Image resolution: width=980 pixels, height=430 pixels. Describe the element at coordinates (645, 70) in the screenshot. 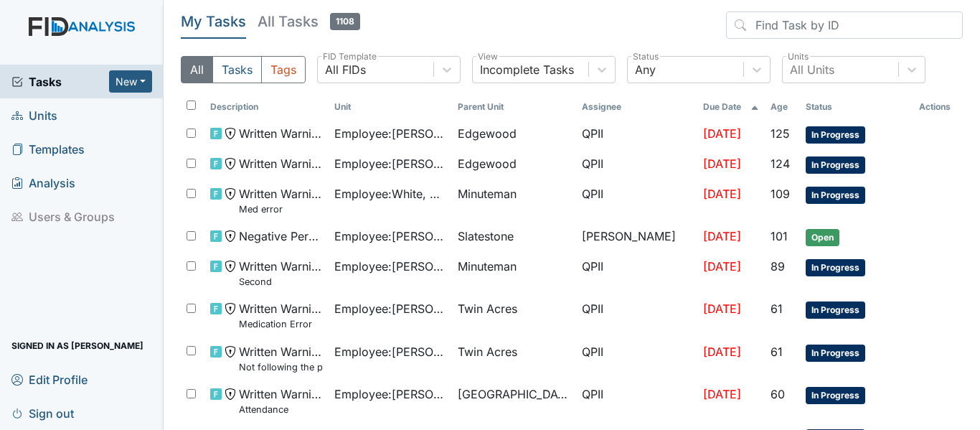

I see `div: Any` at that location.